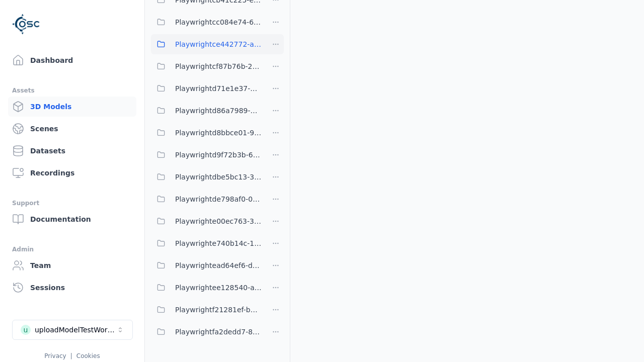  What do you see at coordinates (218, 133) in the screenshot?
I see `span: Playwrightd8bbce01-9637-468c-8f59-1050d21f77ba` at bounding box center [218, 133].